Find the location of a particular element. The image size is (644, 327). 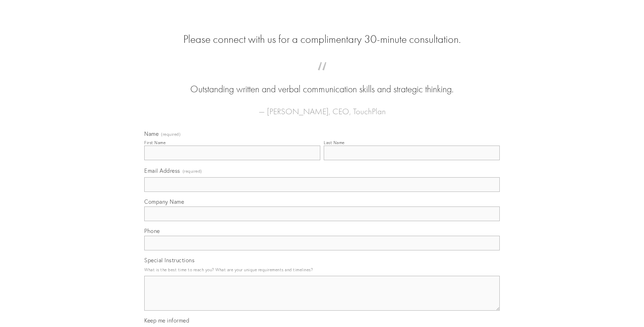

p: What is the best time to reach you? What are your unique requirements and timelines? is located at coordinates (322, 270).